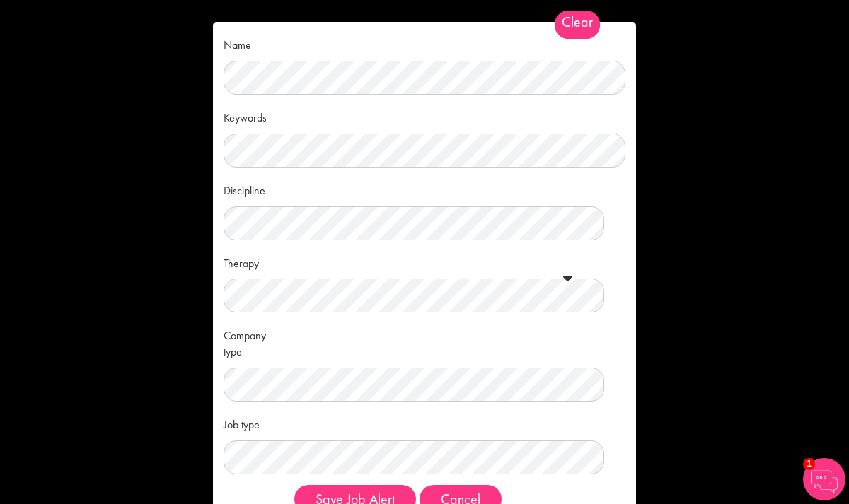 The width and height of the screenshot is (849, 504). I want to click on label: Therapy, so click(253, 261).